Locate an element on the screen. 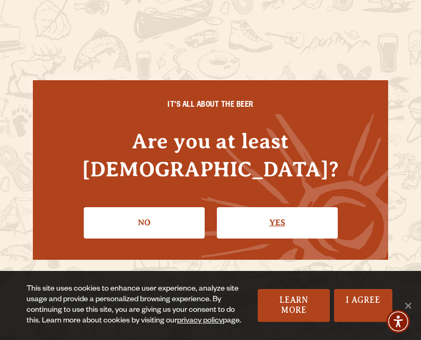  a: Learn More is located at coordinates (294, 305).